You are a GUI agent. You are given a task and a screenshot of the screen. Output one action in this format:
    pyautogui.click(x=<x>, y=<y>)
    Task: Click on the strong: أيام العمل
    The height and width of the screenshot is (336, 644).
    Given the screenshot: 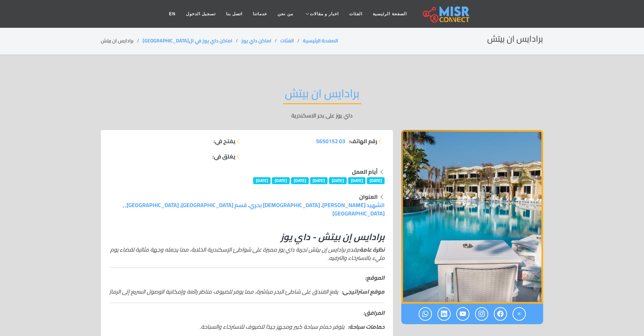 What is the action you would take?
    pyautogui.click(x=365, y=172)
    